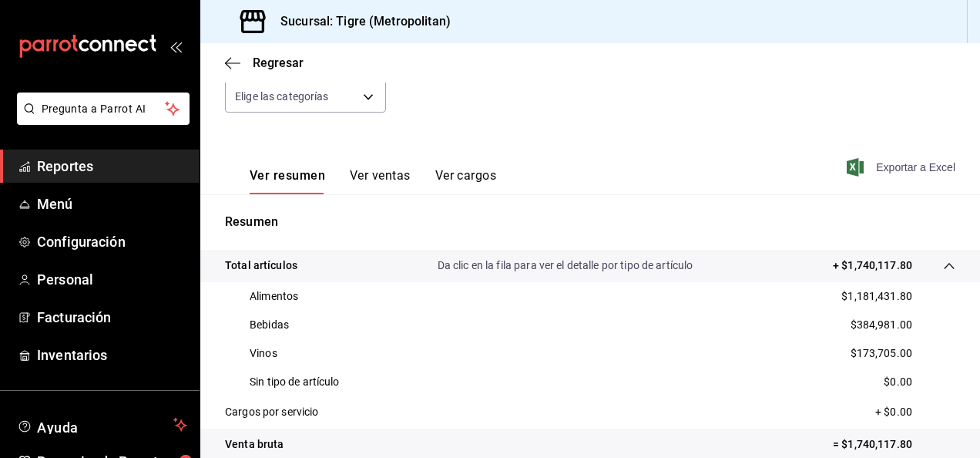  What do you see at coordinates (112, 354) in the screenshot?
I see `span: Inventarios` at bounding box center [112, 354].